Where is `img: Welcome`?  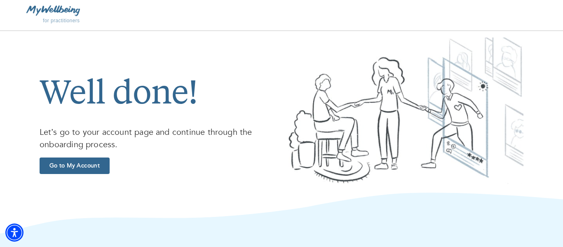
img: Welcome is located at coordinates (406, 111).